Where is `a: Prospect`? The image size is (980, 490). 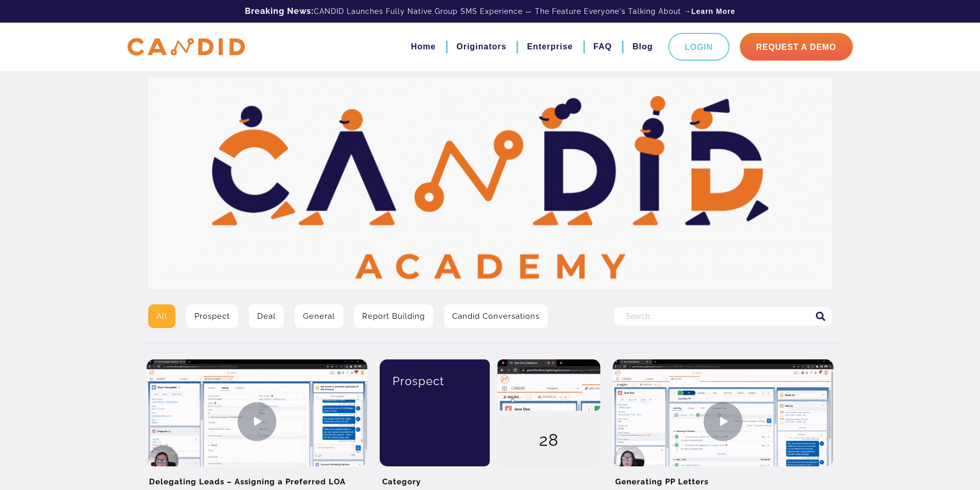 a: Prospect is located at coordinates (212, 316).